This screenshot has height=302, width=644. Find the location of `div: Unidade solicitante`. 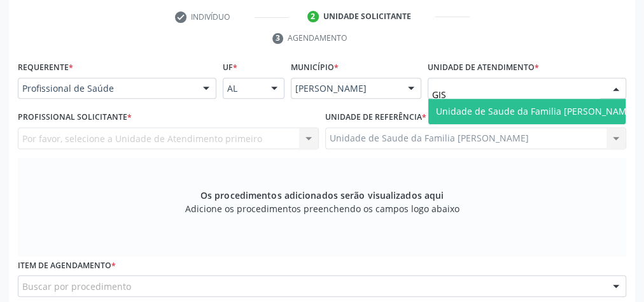

div: Unidade solicitante is located at coordinates (367, 17).